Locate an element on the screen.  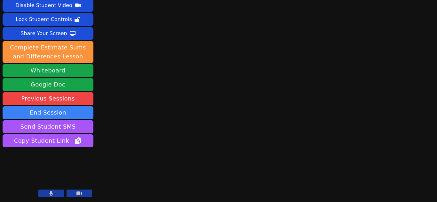
button: Lock Student Controls is located at coordinates (48, 19).